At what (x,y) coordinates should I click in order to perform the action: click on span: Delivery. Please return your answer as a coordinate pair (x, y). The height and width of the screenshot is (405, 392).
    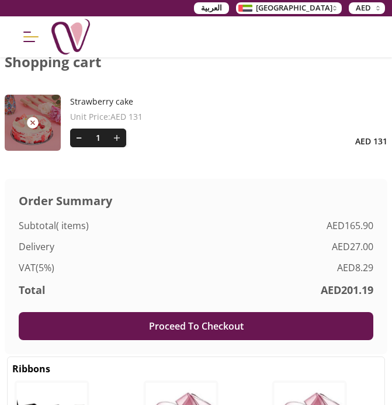
    Looking at the image, I should click on (36, 247).